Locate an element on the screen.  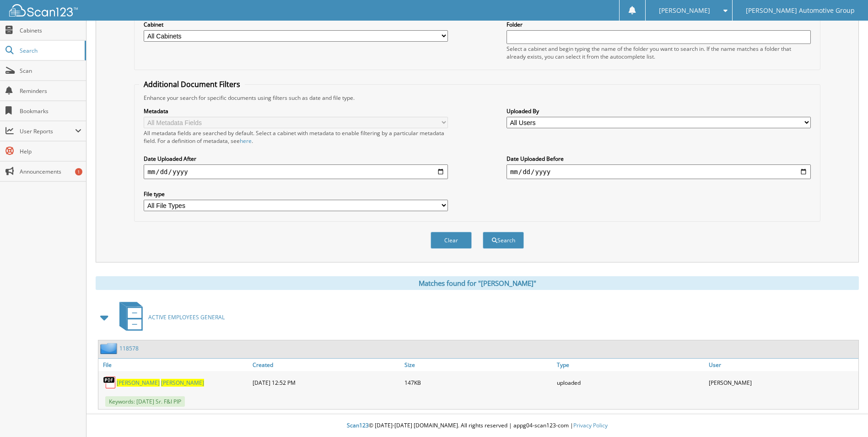
a: Created is located at coordinates (327, 365).